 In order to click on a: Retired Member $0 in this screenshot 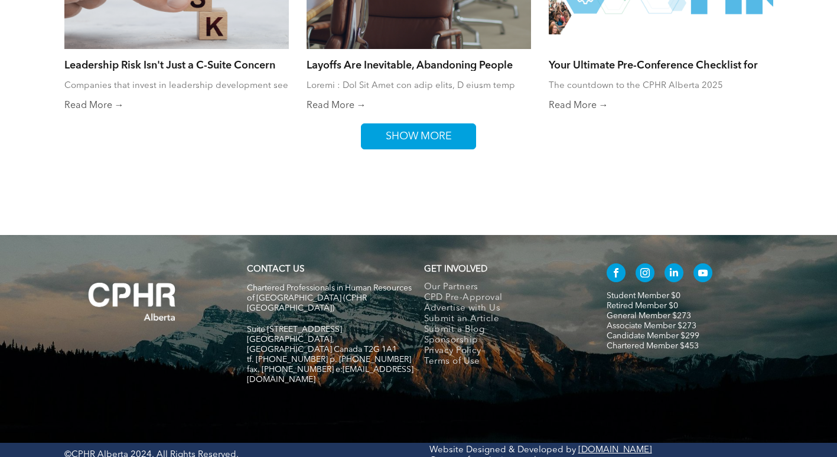, I will do `click(642, 306)`.